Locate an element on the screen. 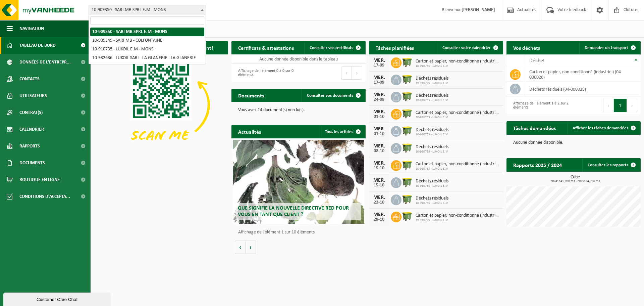  li: 10-910735 - LUKOIL E.M - MONS is located at coordinates (147, 49).